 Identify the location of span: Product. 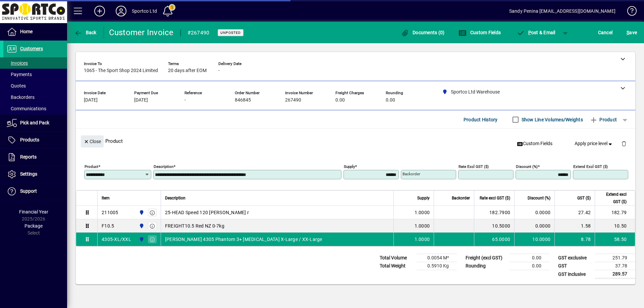
(603, 119).